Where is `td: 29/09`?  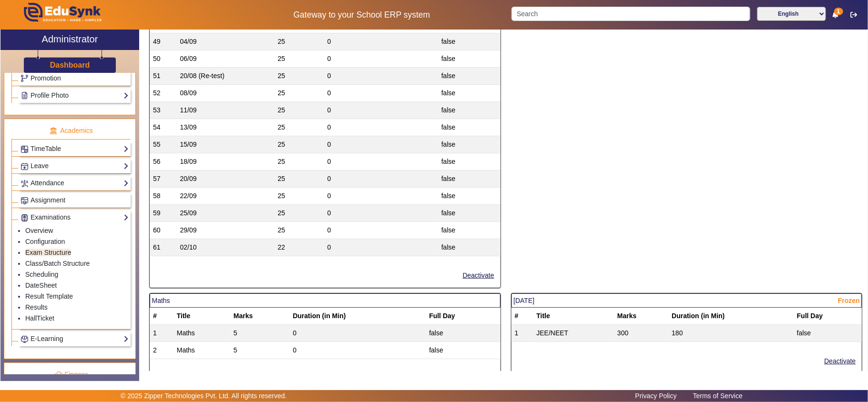
td: 29/09 is located at coordinates (225, 230).